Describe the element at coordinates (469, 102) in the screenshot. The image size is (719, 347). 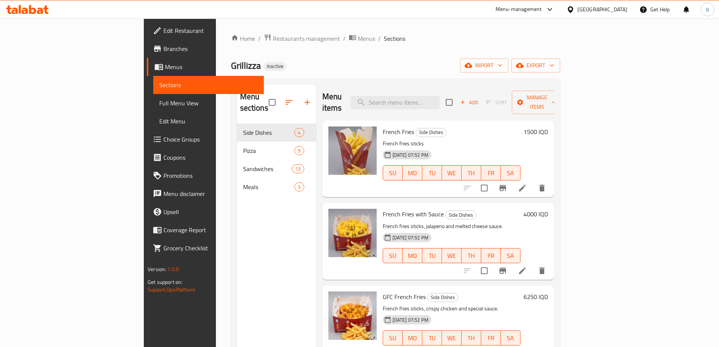
I see `span: Add` at that location.